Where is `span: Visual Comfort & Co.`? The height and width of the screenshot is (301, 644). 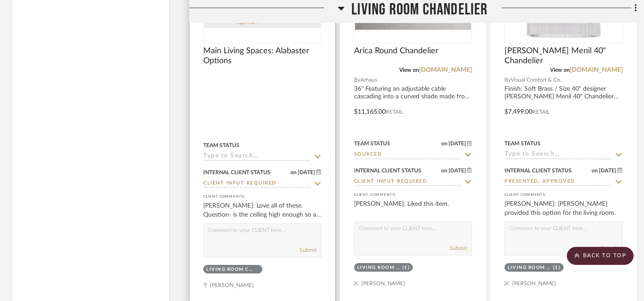
span: Visual Comfort & Co. is located at coordinates (536, 80).